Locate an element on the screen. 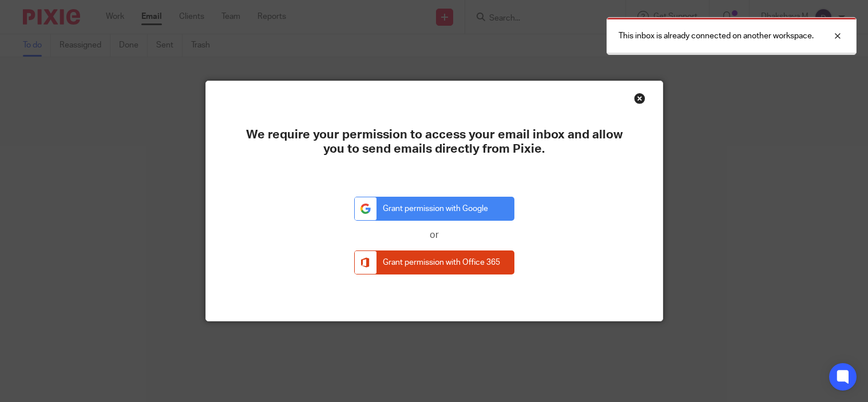  a: Grant permission with Office 365 is located at coordinates (434, 262).